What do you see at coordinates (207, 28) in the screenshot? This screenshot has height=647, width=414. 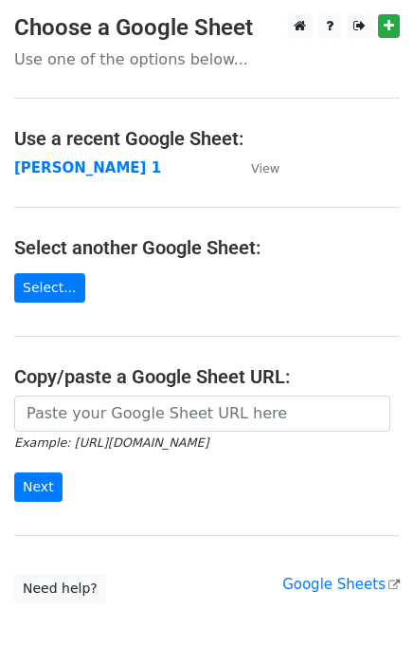 I see `h3: Choose a Google Sheet` at bounding box center [207, 28].